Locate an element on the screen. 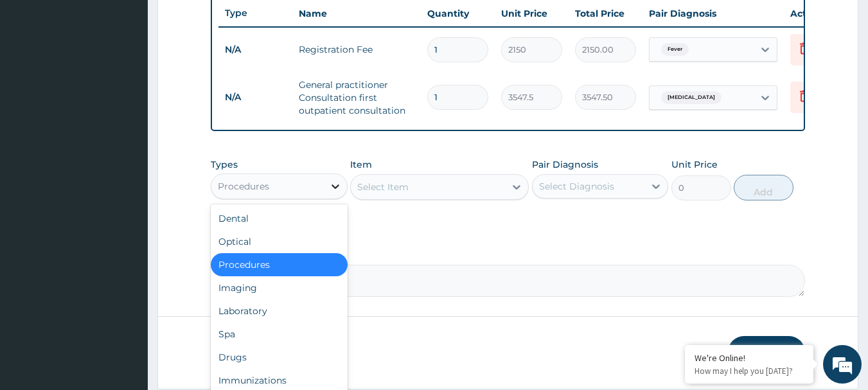  div: Dental is located at coordinates (279, 218).